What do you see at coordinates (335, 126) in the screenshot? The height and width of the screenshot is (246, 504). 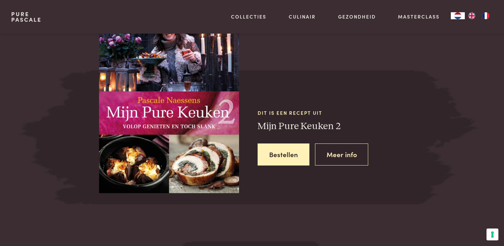 I see `h3: Mijn Pure Keuken 2` at bounding box center [335, 126].